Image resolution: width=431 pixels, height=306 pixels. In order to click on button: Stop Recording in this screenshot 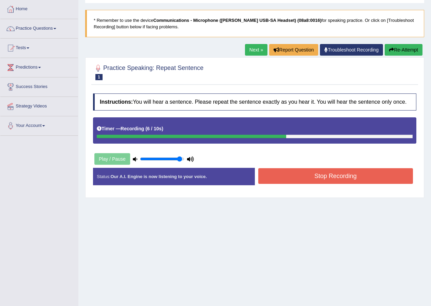, I will do `click(336, 176)`.